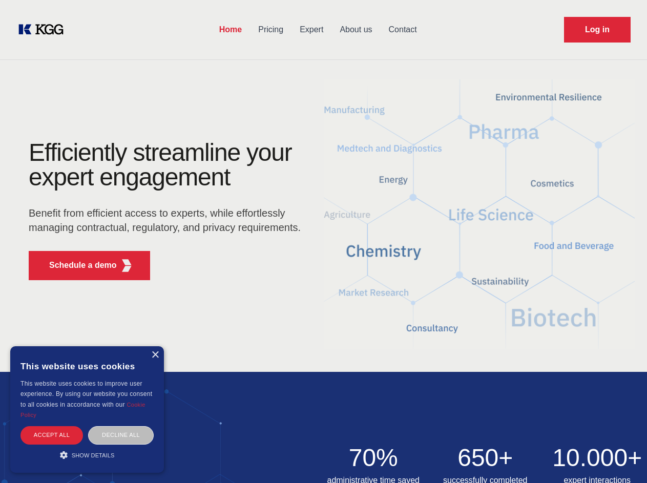 The image size is (647, 483). Describe the element at coordinates (402, 30) in the screenshot. I see `a: Contact` at that location.